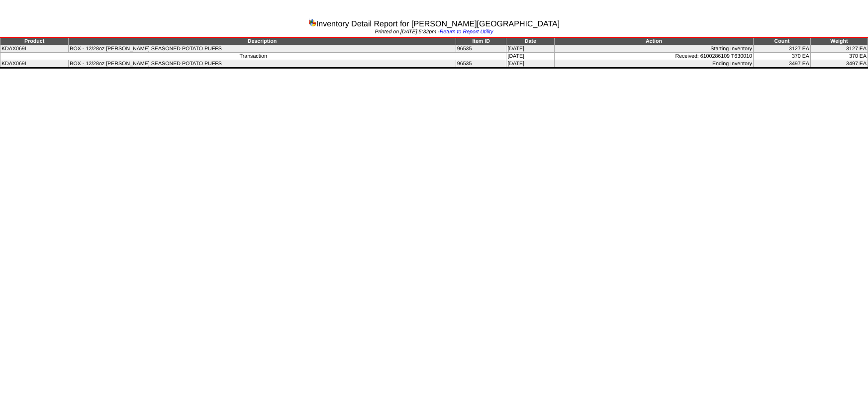 This screenshot has width=868, height=412. What do you see at coordinates (654, 41) in the screenshot?
I see `td: Action` at bounding box center [654, 41].